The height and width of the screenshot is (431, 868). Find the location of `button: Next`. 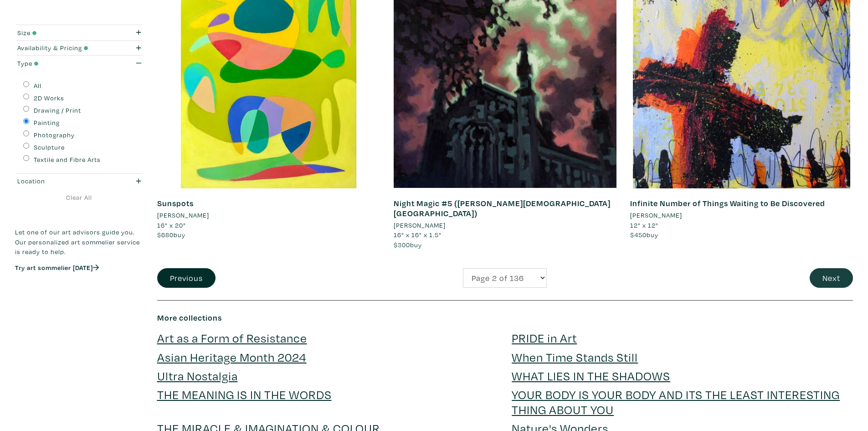

button: Next is located at coordinates (831, 278).